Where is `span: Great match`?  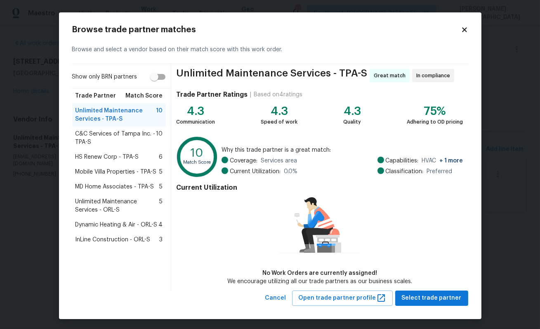 span: Great match is located at coordinates (391, 76).